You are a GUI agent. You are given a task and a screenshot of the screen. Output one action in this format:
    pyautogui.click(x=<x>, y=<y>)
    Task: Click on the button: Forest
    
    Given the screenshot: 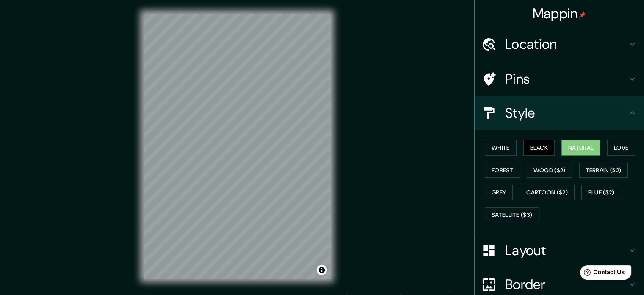 What is the action you would take?
    pyautogui.click(x=502, y=170)
    